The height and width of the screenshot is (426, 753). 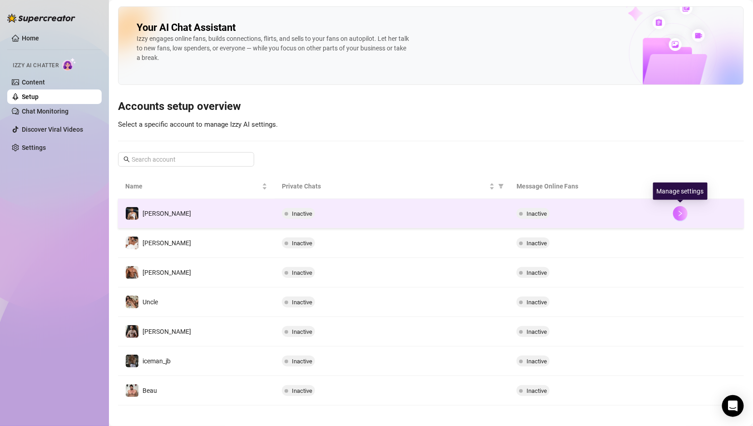 What do you see at coordinates (33, 82) in the screenshot?
I see `a: Content` at bounding box center [33, 82].